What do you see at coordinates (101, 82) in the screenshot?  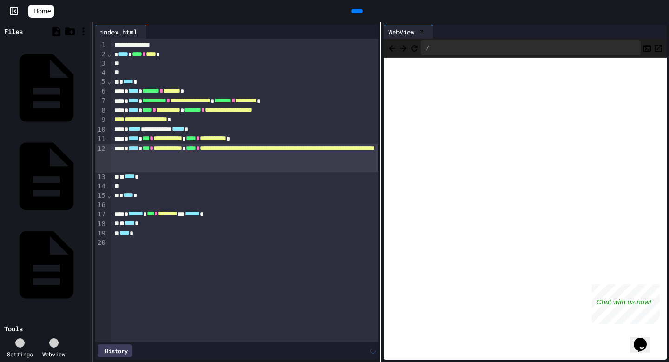 I see `div: 5` at bounding box center [101, 82].